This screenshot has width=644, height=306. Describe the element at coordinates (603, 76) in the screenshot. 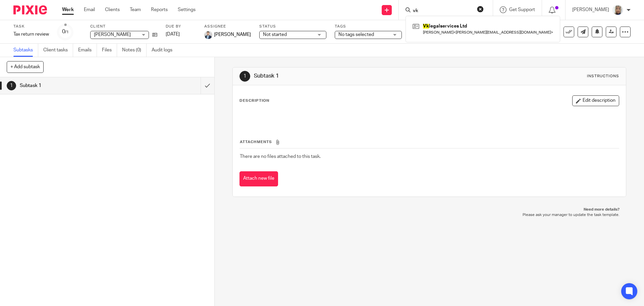

I see `div: Instructions` at that location.